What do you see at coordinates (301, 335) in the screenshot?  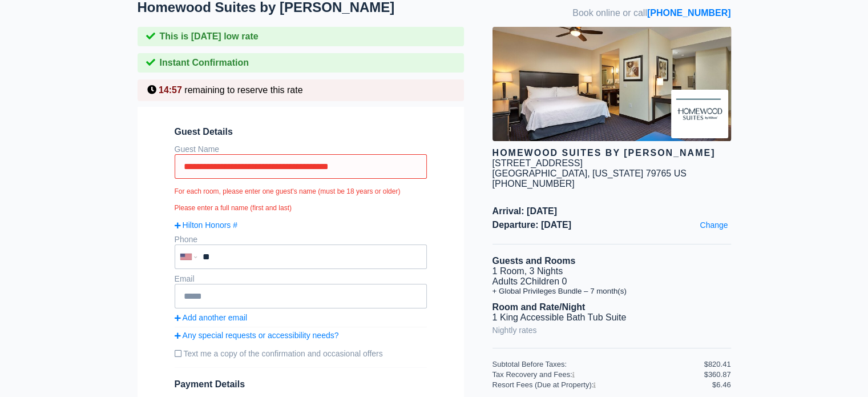 I see `a: Any special requests or accessibility needs?` at bounding box center [301, 335].